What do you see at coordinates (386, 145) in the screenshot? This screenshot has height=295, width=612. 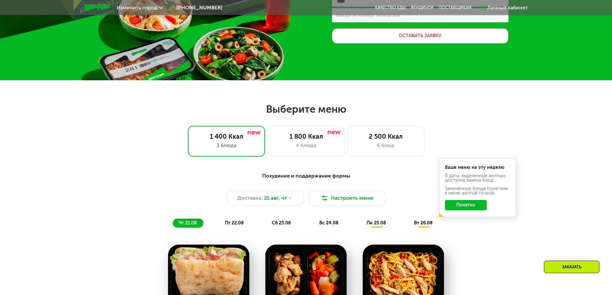 I see `div: 6 блюд` at bounding box center [386, 145].